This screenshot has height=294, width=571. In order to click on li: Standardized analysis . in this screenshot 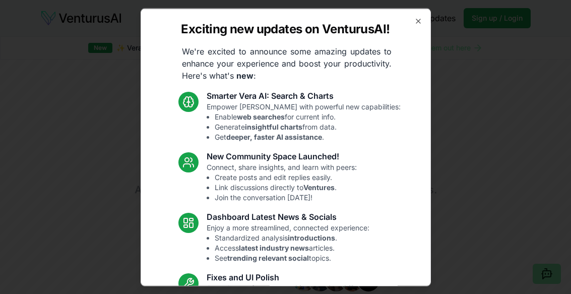, I will do `click(292, 237)`.